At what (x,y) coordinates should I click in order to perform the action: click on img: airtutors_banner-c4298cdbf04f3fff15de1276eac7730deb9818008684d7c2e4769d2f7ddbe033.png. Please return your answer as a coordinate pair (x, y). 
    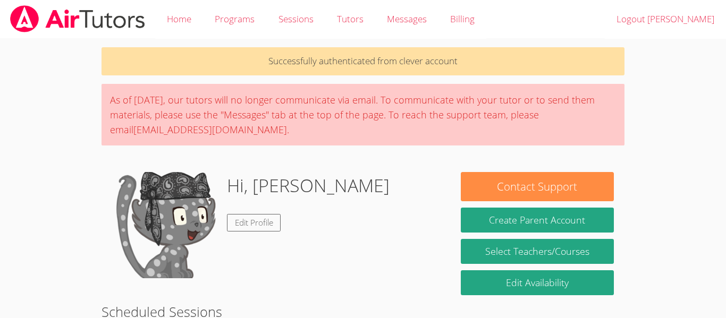
    Looking at the image, I should click on (78, 19).